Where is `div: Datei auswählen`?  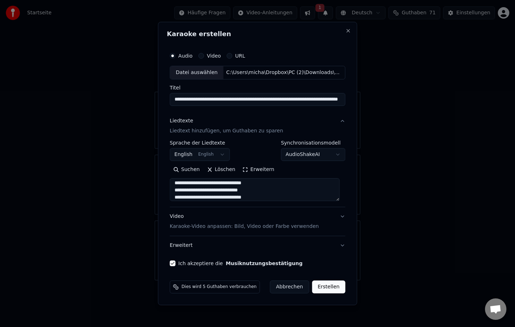
div: Datei auswählen is located at coordinates (197, 73).